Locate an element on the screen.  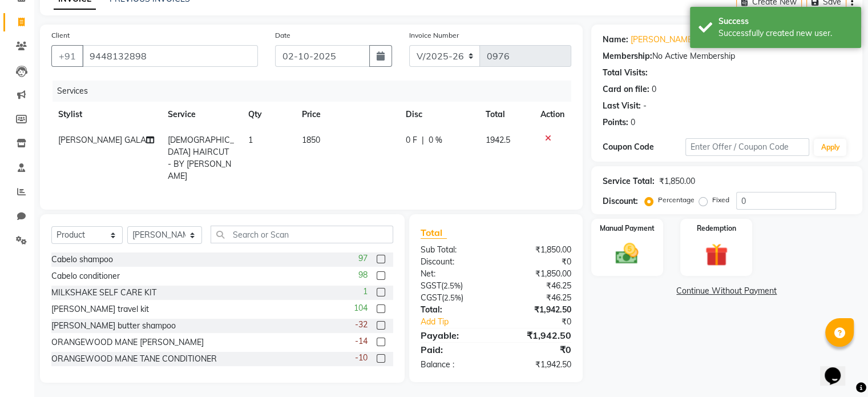
div: Service Total: is located at coordinates (629, 181).